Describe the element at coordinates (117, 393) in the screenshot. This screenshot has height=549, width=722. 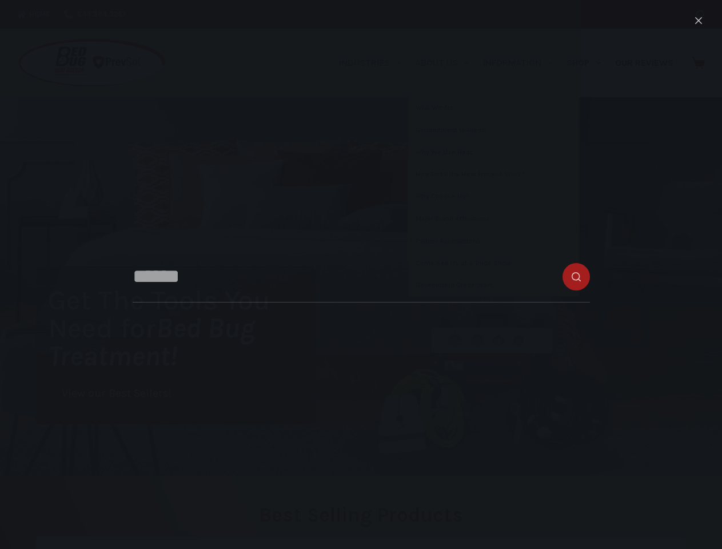
I see `span: View our Best Sellers!` at that location.